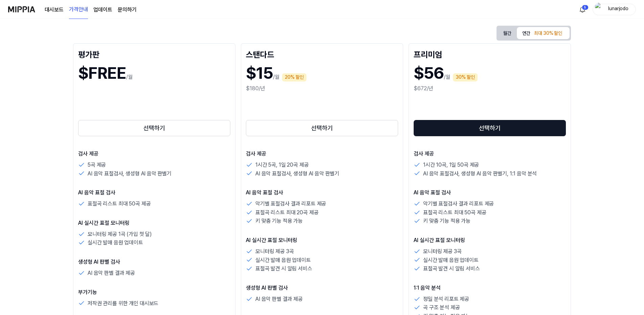 This screenshot has height=315, width=644. What do you see at coordinates (599, 9) in the screenshot?
I see `img: profile` at bounding box center [599, 9].